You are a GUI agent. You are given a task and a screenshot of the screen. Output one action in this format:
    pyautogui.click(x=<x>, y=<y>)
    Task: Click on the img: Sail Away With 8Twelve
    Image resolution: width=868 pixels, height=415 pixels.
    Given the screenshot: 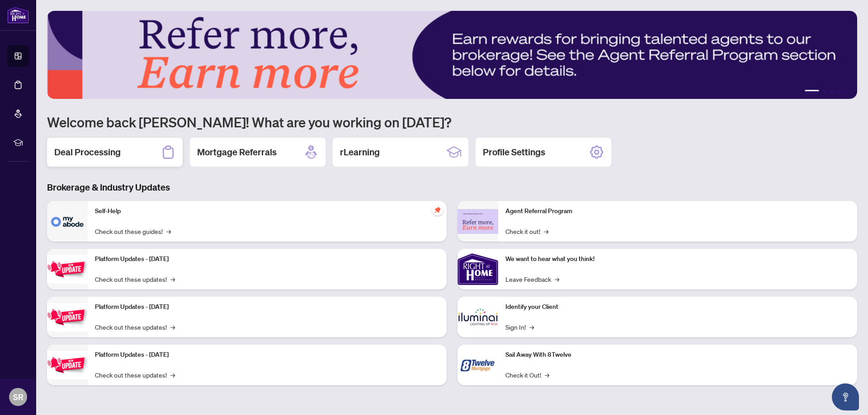 What is the action you would take?
    pyautogui.click(x=478, y=365)
    